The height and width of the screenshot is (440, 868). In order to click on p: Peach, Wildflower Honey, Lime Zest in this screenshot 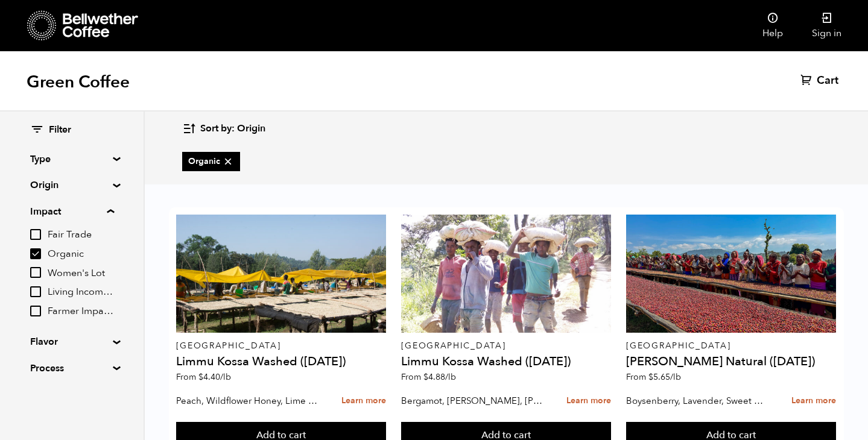, I will do `click(248, 401)`.